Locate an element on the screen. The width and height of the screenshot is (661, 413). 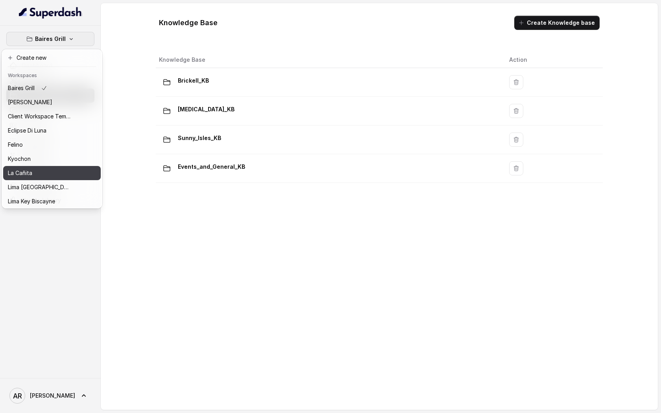
p: Kyochon is located at coordinates (19, 159).